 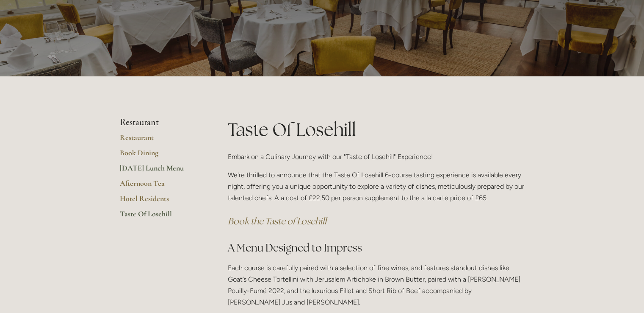 What do you see at coordinates (376, 156) in the screenshot?
I see `p: Embark on a Culinary Journey with our "Taste of Losehill" Experience!` at bounding box center [376, 156].